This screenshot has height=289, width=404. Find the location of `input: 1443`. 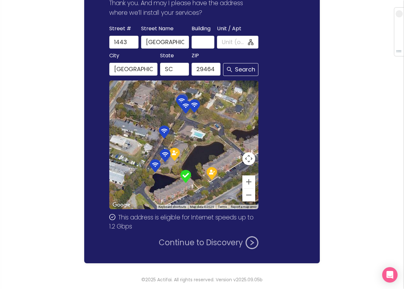

input: 1443 is located at coordinates (124, 42).